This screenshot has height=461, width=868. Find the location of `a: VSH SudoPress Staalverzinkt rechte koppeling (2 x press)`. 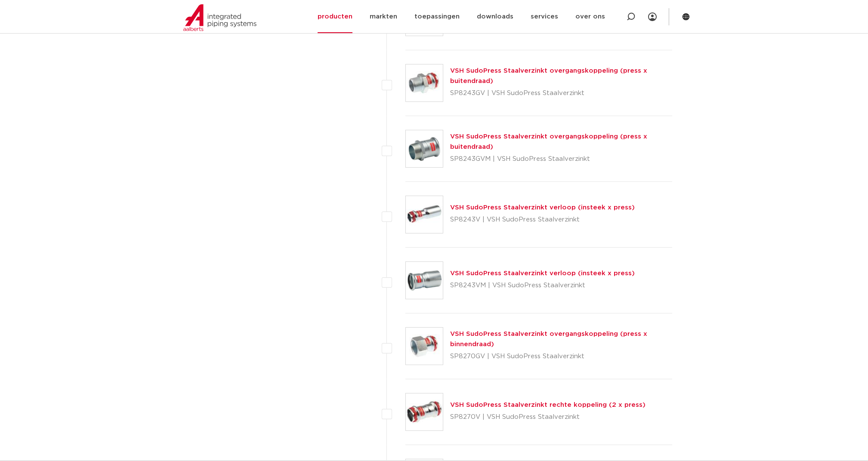

a: VSH SudoPress Staalverzinkt rechte koppeling (2 x press) is located at coordinates (548, 405).